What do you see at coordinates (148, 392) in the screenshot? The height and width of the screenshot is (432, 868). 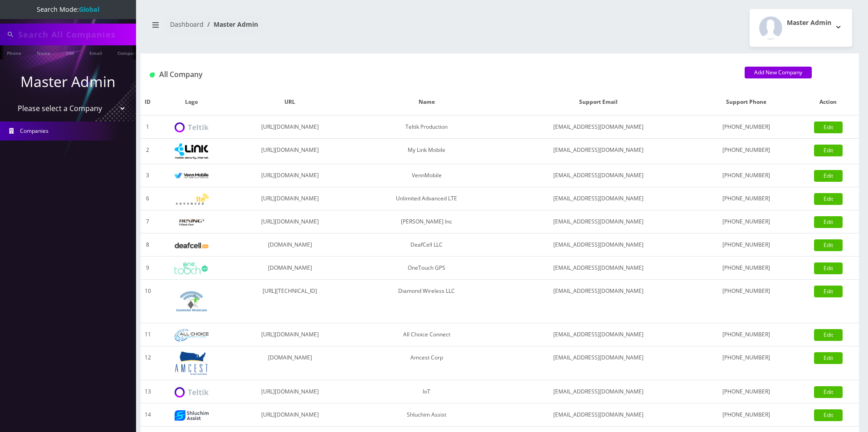 I see `td: 13` at bounding box center [148, 392].